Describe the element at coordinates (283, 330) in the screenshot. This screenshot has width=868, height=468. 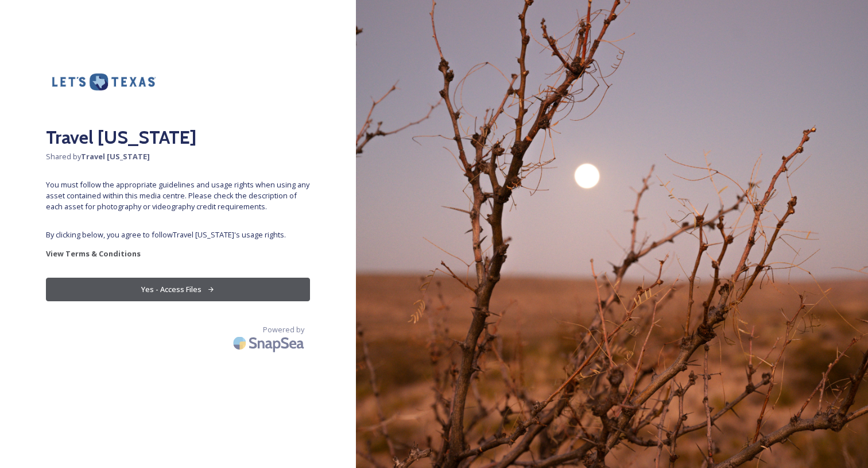
I see `span: Powered by` at that location.